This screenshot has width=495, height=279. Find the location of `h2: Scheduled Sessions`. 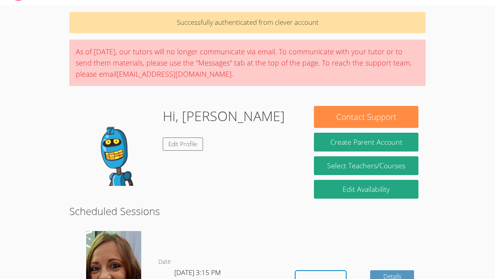

h2: Scheduled Sessions is located at coordinates (248, 211).